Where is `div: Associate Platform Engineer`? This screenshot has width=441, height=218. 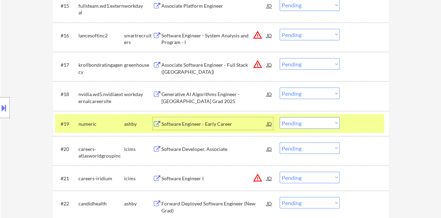 div: Associate Platform Engineer is located at coordinates (214, 6).